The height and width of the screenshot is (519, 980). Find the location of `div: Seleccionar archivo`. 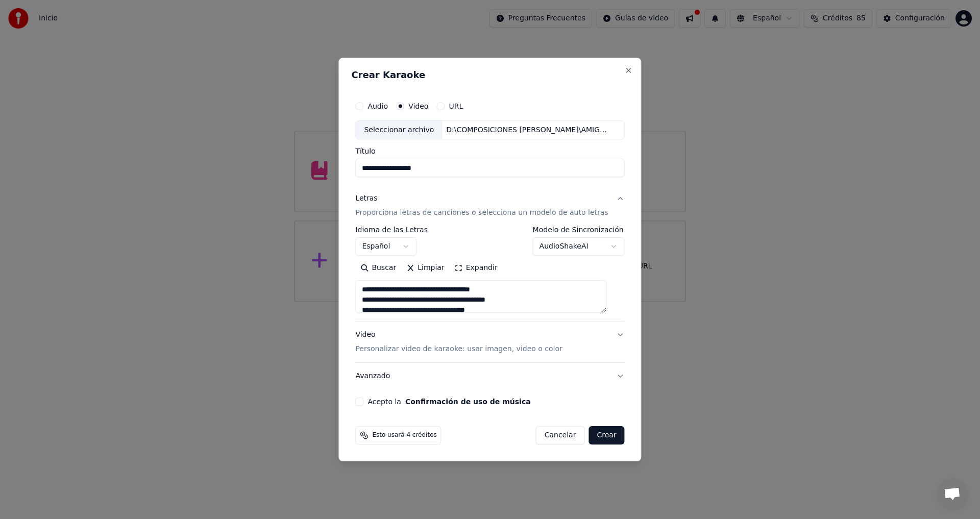

div: Seleccionar archivo is located at coordinates (399, 130).